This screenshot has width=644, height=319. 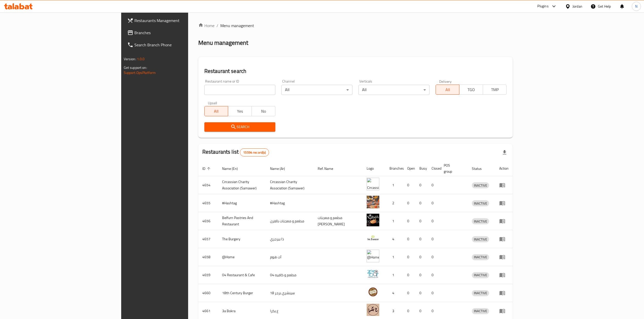 I want to click on td: The Burgery, so click(x=242, y=239).